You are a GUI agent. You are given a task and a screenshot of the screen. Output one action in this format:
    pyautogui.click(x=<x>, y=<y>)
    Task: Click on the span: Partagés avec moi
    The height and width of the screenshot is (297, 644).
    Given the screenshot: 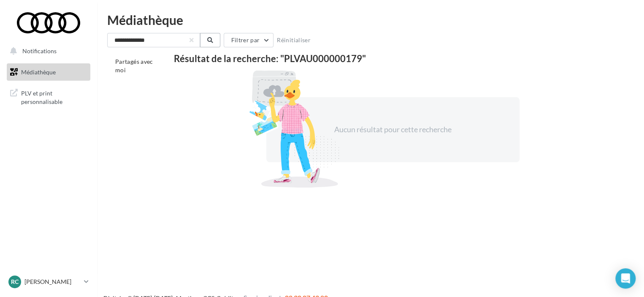 What is the action you would take?
    pyautogui.click(x=135, y=65)
    